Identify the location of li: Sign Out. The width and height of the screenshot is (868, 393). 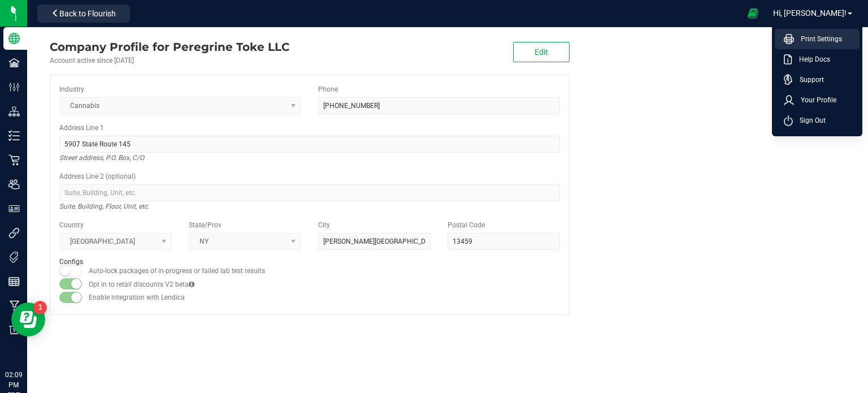
(817, 120).